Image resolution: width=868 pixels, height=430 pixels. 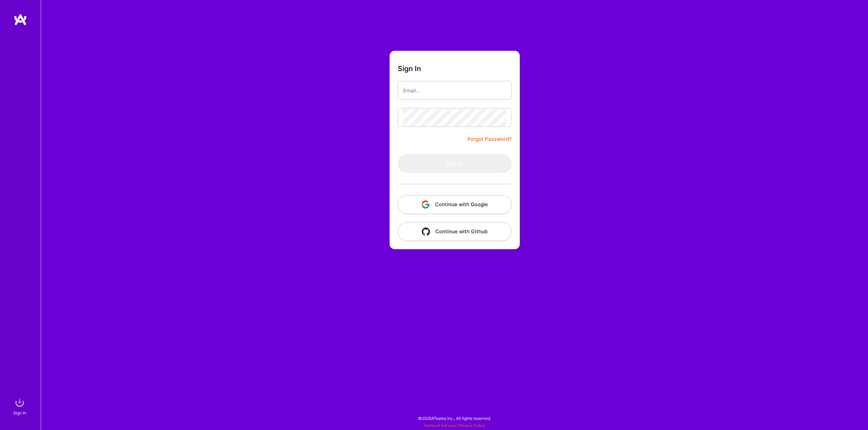 I want to click on div: Sign In, so click(x=20, y=413).